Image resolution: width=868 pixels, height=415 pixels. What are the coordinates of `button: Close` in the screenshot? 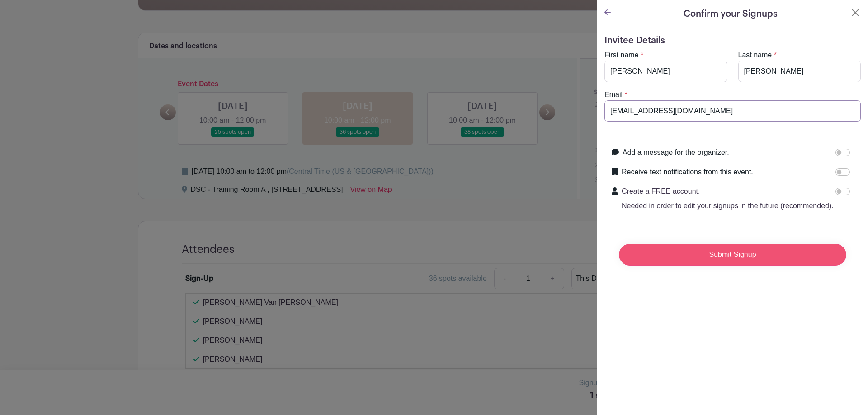 It's located at (855, 13).